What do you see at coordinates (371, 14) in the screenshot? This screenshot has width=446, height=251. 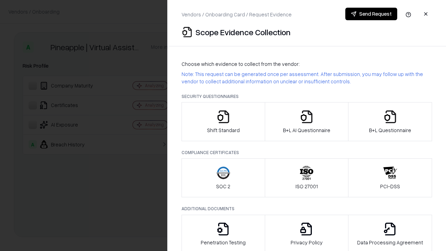 I see `button: Send Request` at bounding box center [371, 14].